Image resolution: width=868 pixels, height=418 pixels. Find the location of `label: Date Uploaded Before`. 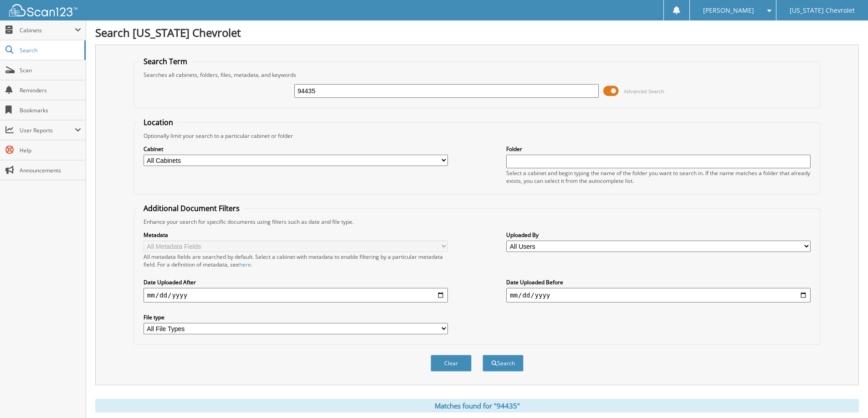

label: Date Uploaded Before is located at coordinates (658, 282).